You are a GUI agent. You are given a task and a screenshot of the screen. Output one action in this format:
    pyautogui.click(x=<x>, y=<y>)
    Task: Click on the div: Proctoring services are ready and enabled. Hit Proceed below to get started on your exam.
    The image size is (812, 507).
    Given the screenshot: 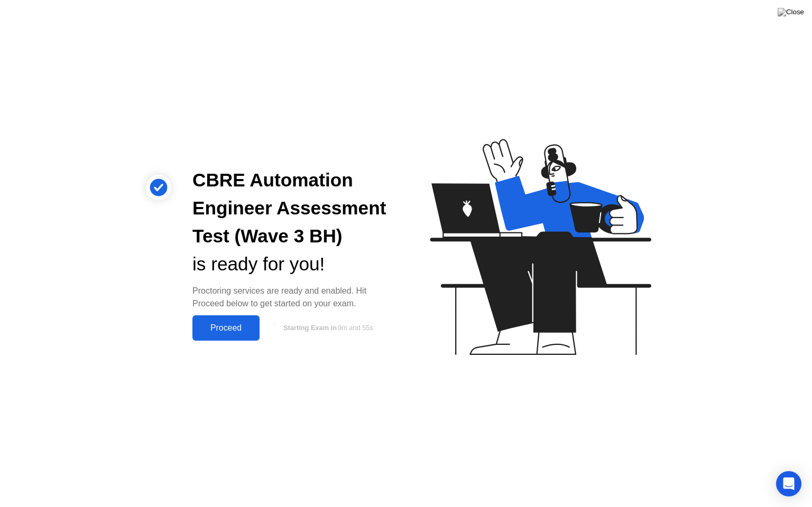 What is the action you would take?
    pyautogui.click(x=291, y=297)
    